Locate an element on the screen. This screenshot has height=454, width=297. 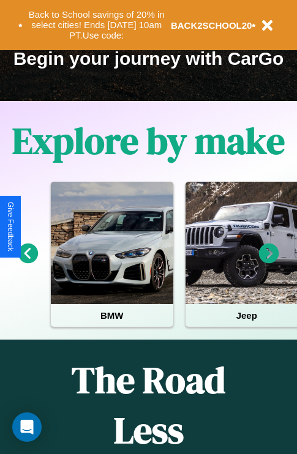
h4: BMW is located at coordinates (112, 315).